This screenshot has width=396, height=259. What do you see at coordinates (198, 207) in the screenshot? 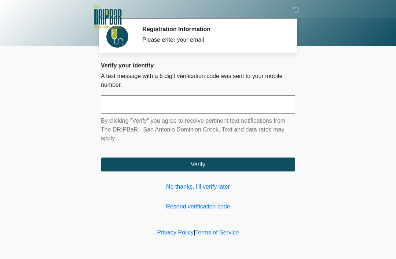
I see `a: Resend verification code` at bounding box center [198, 207].